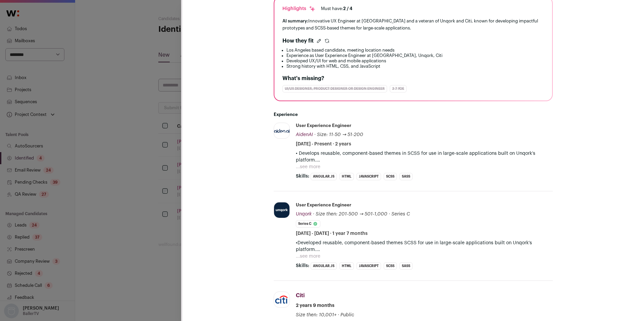  What do you see at coordinates (347, 315) in the screenshot?
I see `span: Public` at bounding box center [347, 315].